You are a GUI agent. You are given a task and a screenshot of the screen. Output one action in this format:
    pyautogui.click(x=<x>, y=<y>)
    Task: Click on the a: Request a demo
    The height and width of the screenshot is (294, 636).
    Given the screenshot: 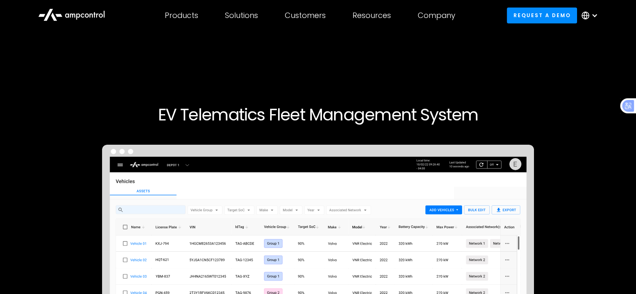 What is the action you would take?
    pyautogui.click(x=542, y=15)
    